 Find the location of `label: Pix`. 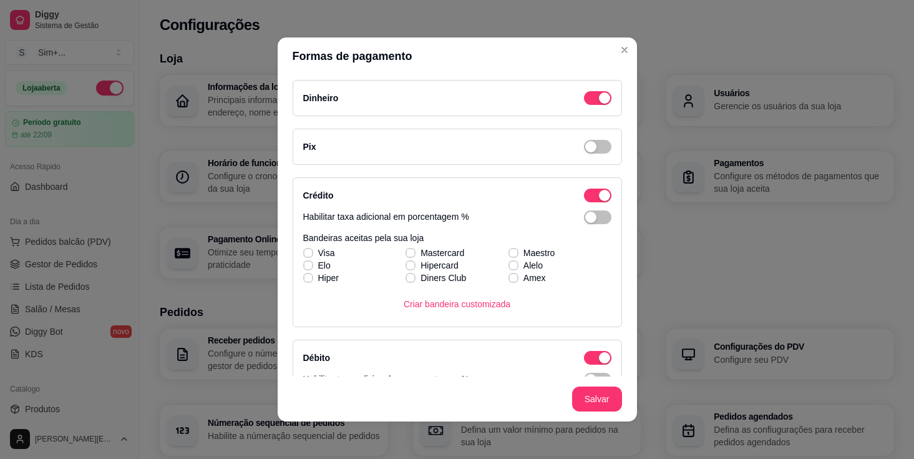

label: Pix is located at coordinates (309, 147).